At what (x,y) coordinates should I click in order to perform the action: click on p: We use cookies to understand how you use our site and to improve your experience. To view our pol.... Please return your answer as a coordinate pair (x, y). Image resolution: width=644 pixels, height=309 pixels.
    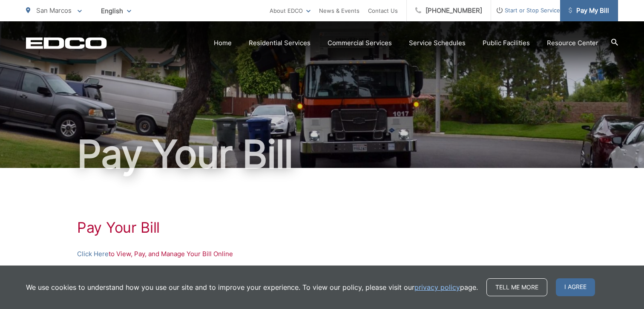
    Looking at the image, I should click on (252, 287).